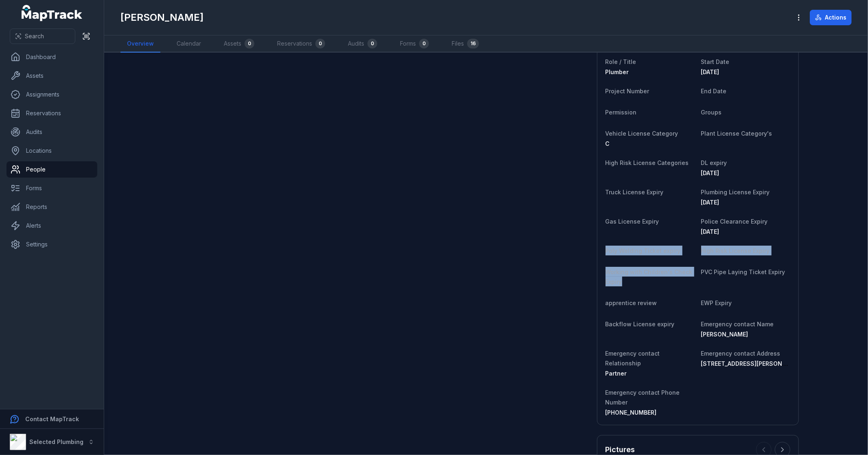 The height and width of the screenshot is (455, 868). What do you see at coordinates (628, 91) in the screenshot?
I see `span: Project Number` at bounding box center [628, 91].